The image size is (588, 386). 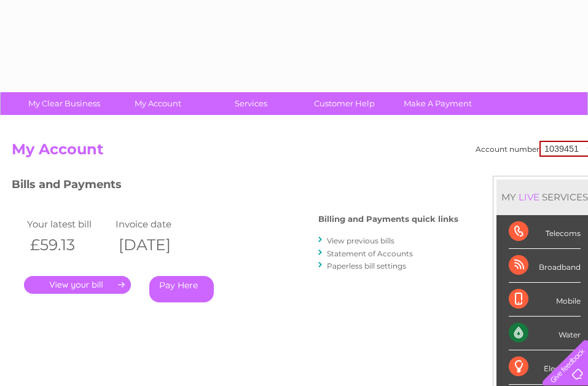 I want to click on div: Electricity, so click(x=544, y=367).